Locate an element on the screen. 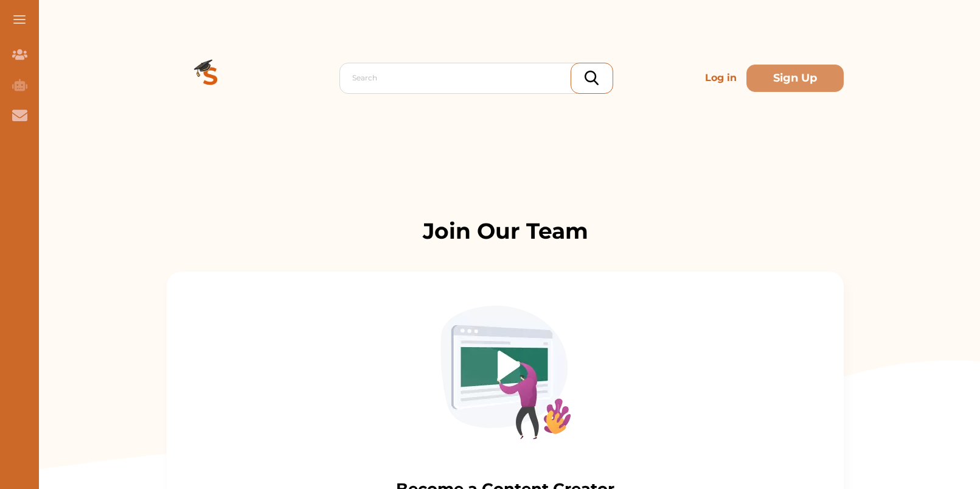 The width and height of the screenshot is (980, 489). img: search_icon is located at coordinates (591, 78).